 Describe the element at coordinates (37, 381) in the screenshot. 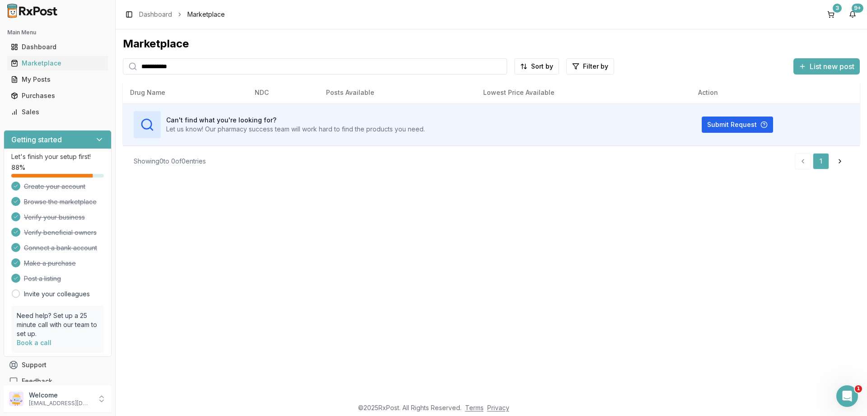

I see `span: Feedback` at that location.